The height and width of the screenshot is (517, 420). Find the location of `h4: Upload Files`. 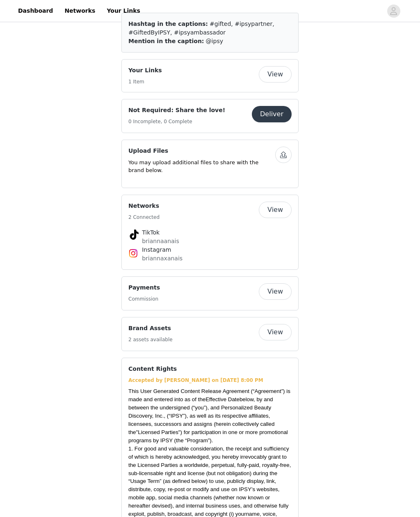

h4: Upload Files is located at coordinates (202, 151).